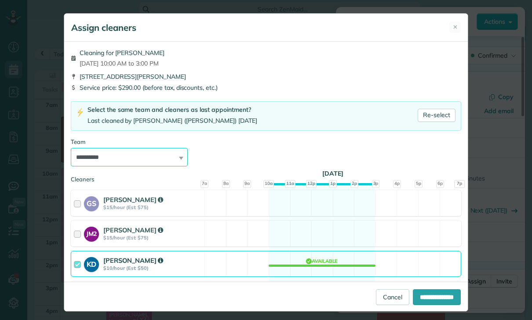  What do you see at coordinates (437, 115) in the screenshot?
I see `a: Re-select` at bounding box center [437, 115].